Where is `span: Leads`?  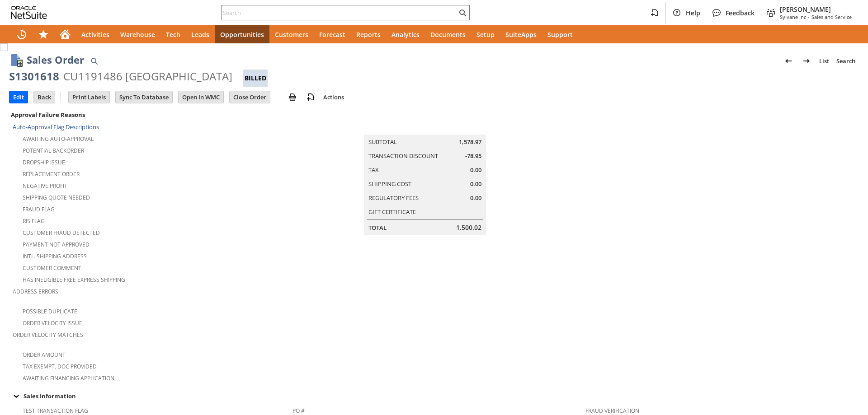
span: Leads is located at coordinates (201, 35).